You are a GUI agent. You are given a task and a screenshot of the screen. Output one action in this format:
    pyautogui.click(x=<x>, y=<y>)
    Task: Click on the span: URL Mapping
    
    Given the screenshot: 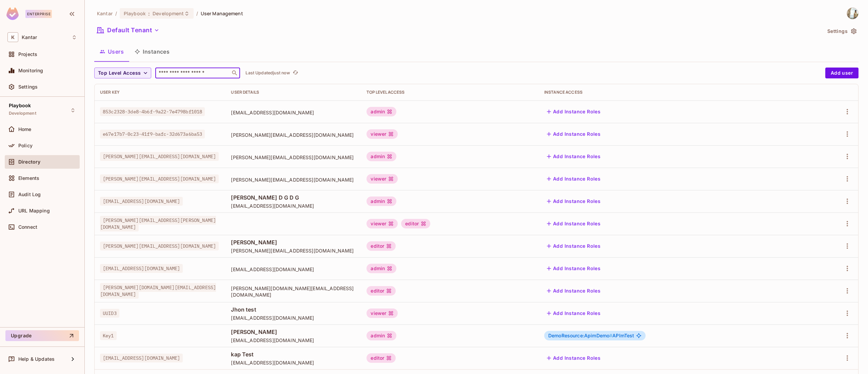 What is the action you would take?
    pyautogui.click(x=34, y=211)
    